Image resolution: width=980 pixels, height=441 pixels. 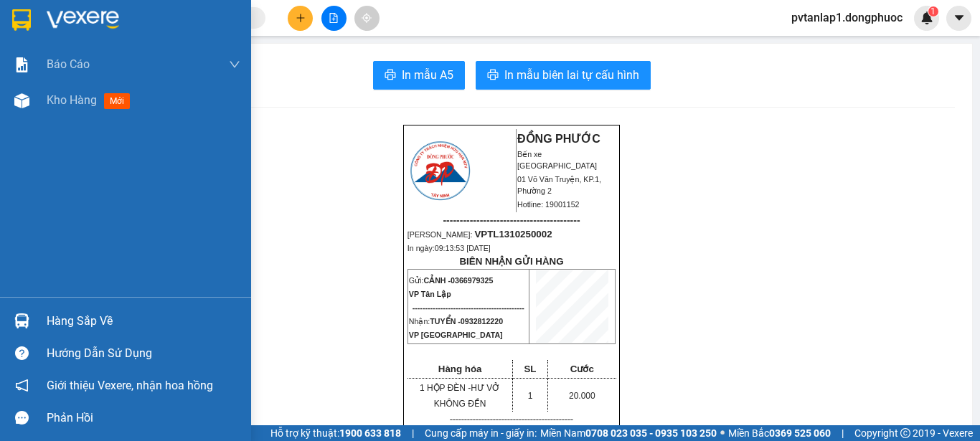 I want to click on span: Miền Nam, so click(x=629, y=433).